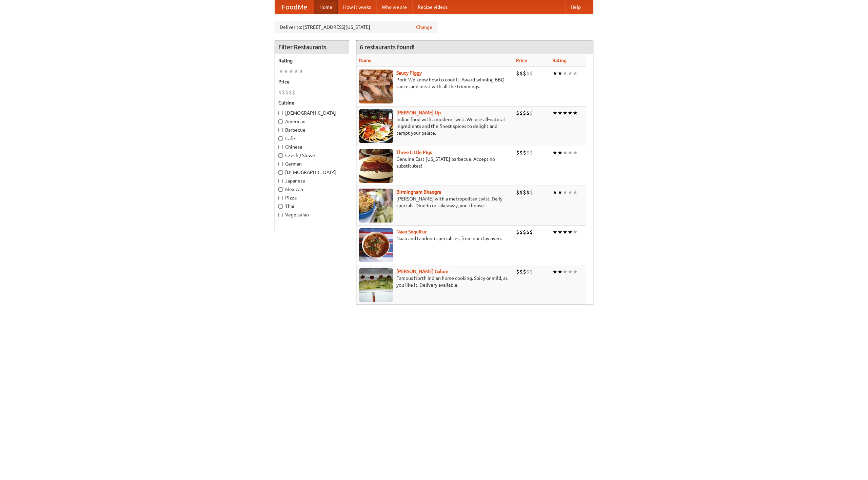 The height and width of the screenshot is (480, 868). I want to click on a: Birmingham Bhangra, so click(419, 192).